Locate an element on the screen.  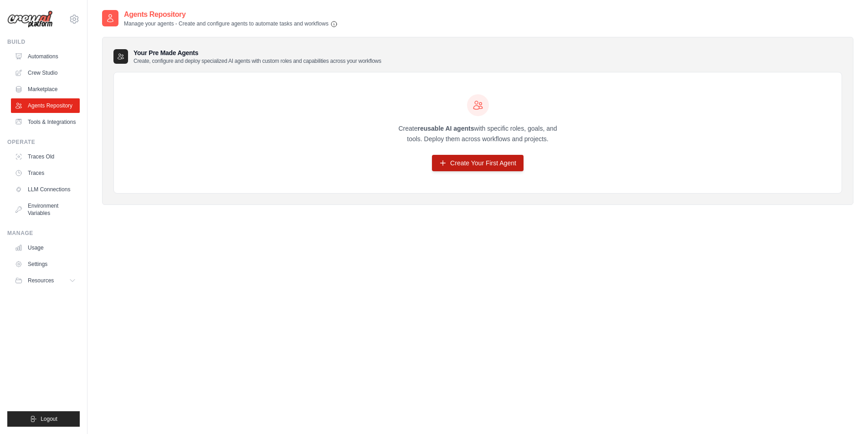
button: Resources is located at coordinates (45, 280).